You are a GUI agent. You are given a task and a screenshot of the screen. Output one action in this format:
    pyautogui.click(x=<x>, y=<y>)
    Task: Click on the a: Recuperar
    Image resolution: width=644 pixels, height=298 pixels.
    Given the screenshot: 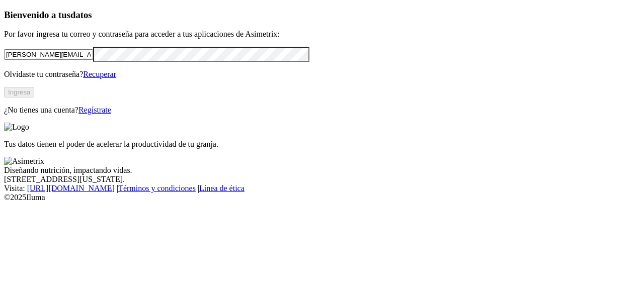 What is the action you would take?
    pyautogui.click(x=100, y=74)
    